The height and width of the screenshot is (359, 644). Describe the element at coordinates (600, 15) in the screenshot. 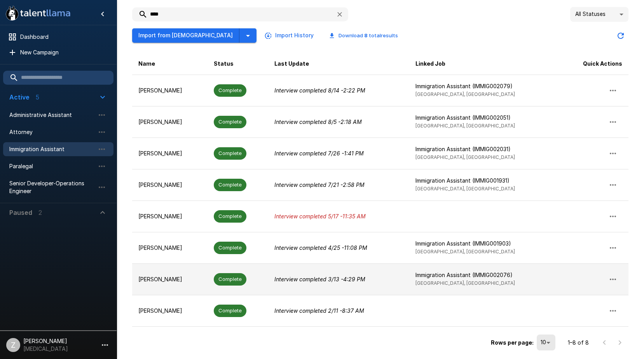

I see `div: All Statuses` at that location.